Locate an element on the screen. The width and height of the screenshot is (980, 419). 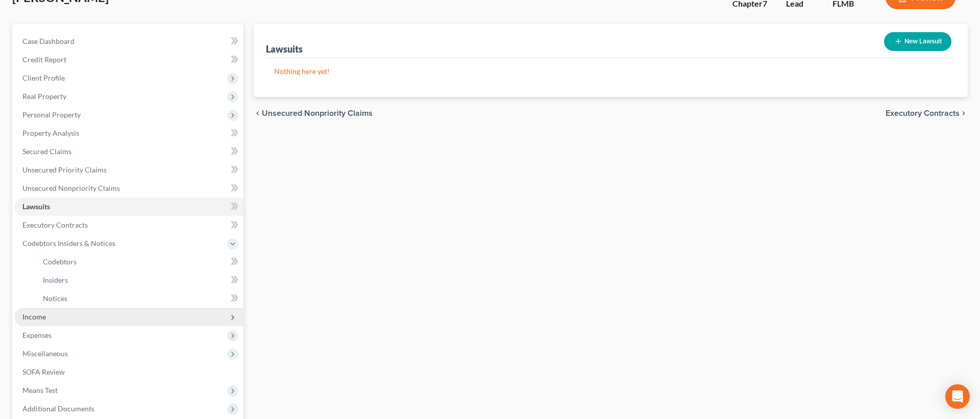
a: Codebtors is located at coordinates (138, 262).